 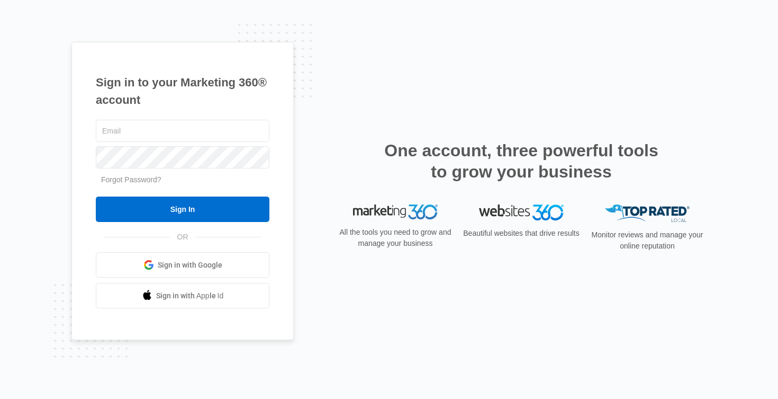 What do you see at coordinates (190, 265) in the screenshot?
I see `span: Sign in with Google` at bounding box center [190, 265].